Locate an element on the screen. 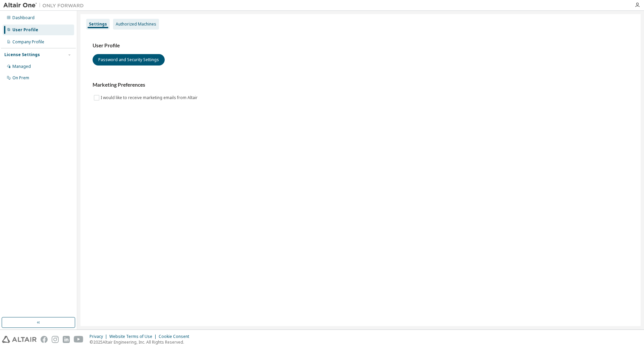  img: altair_logo.svg is located at coordinates (19, 340).